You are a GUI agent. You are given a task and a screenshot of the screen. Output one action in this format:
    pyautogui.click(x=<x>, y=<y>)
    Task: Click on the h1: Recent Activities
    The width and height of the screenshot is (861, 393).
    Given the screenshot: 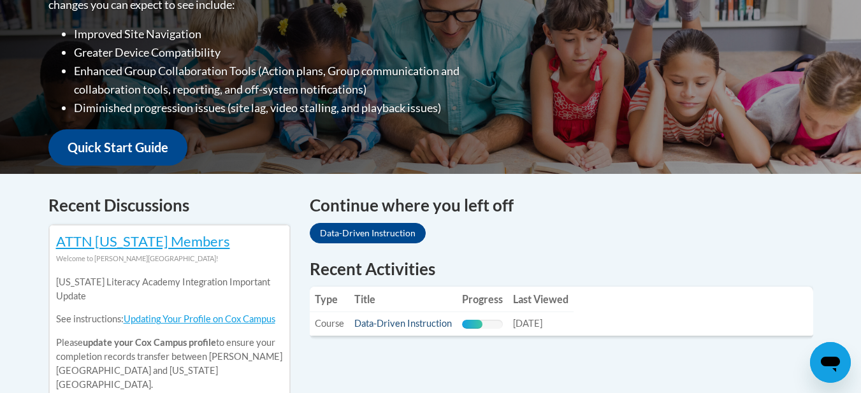 What is the action you would take?
    pyautogui.click(x=561, y=269)
    